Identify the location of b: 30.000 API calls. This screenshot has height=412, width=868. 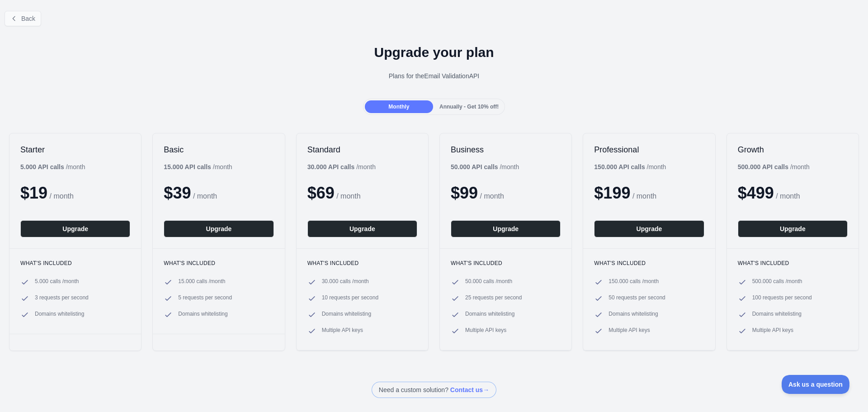
(330, 167).